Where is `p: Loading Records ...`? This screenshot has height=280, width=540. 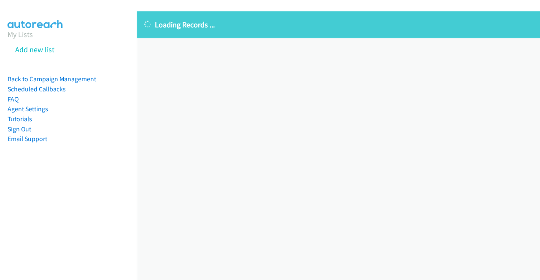 p: Loading Records ... is located at coordinates (338, 24).